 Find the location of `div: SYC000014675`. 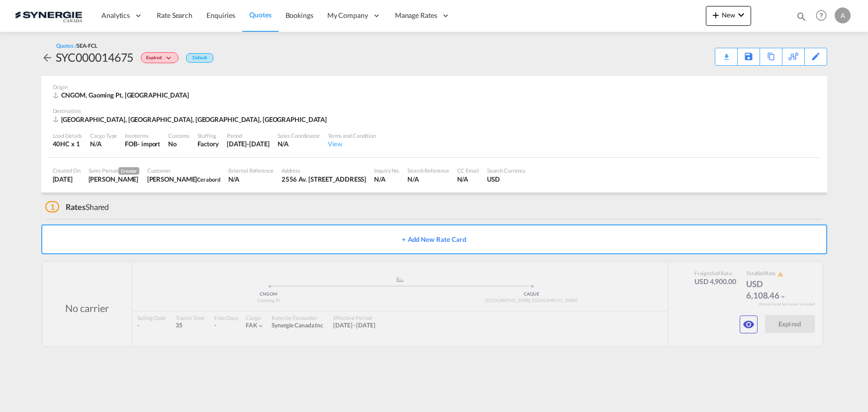

div: SYC000014675 is located at coordinates (94, 58).